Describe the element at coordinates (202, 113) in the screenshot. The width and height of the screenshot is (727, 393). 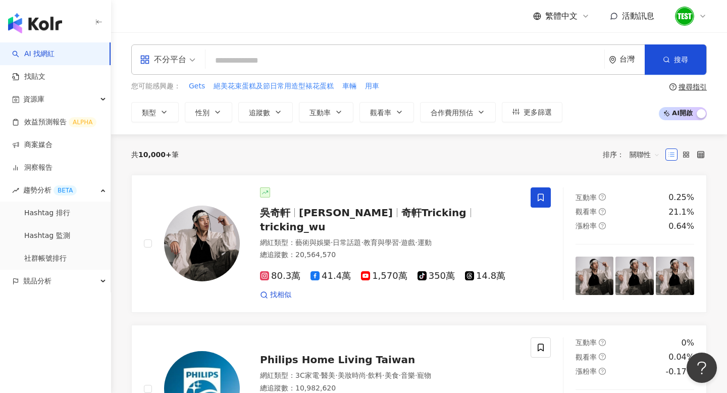
I see `span: 性別` at that location.